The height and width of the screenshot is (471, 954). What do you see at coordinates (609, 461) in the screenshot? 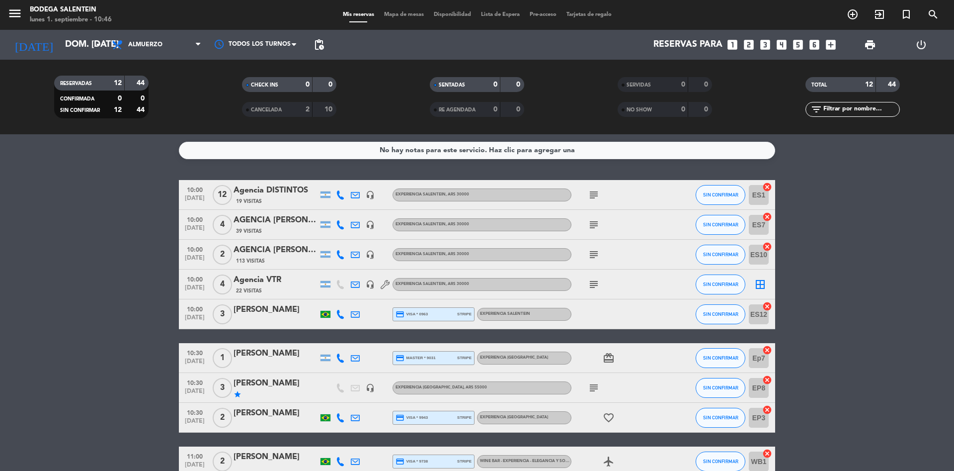
I see `i: airplanemode_active` at bounding box center [609, 461].